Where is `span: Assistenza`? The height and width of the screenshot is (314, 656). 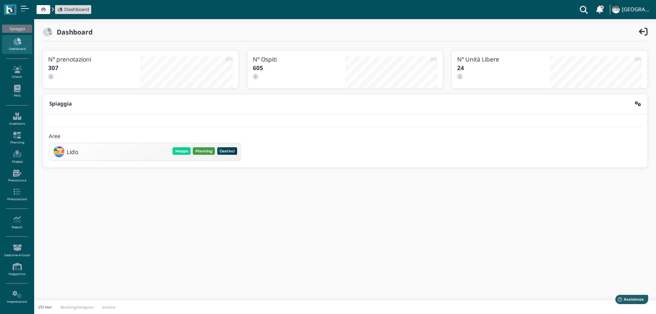
span: Assistenza is located at coordinates (32, 8).